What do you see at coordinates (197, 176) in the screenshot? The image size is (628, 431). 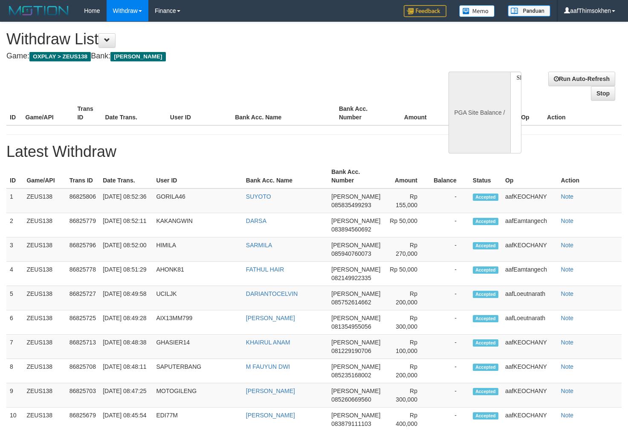 I see `th: User ID` at bounding box center [197, 176].